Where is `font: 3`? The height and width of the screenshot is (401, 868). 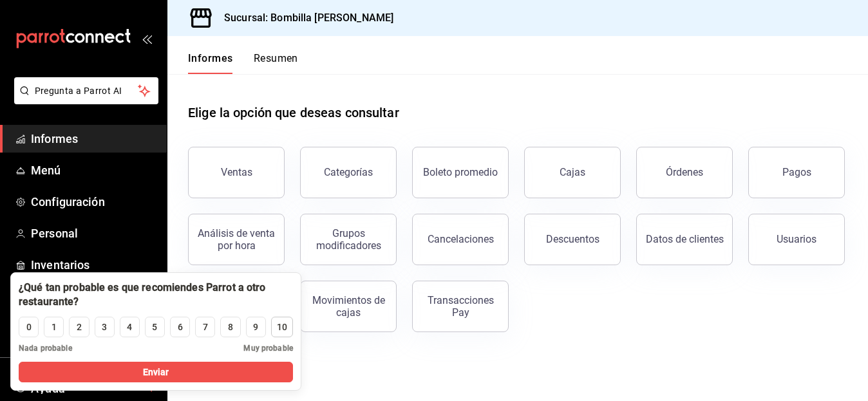
font: 3 is located at coordinates (104, 327).